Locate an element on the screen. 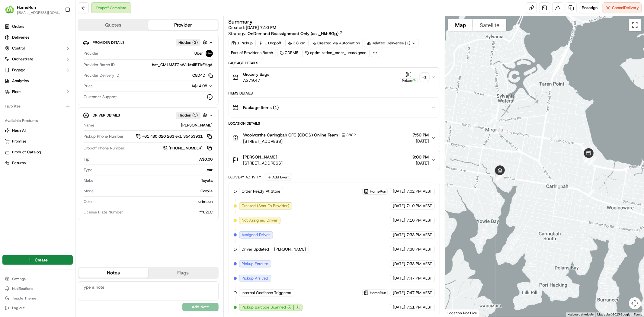  button: CancelDelivery is located at coordinates (622, 8).